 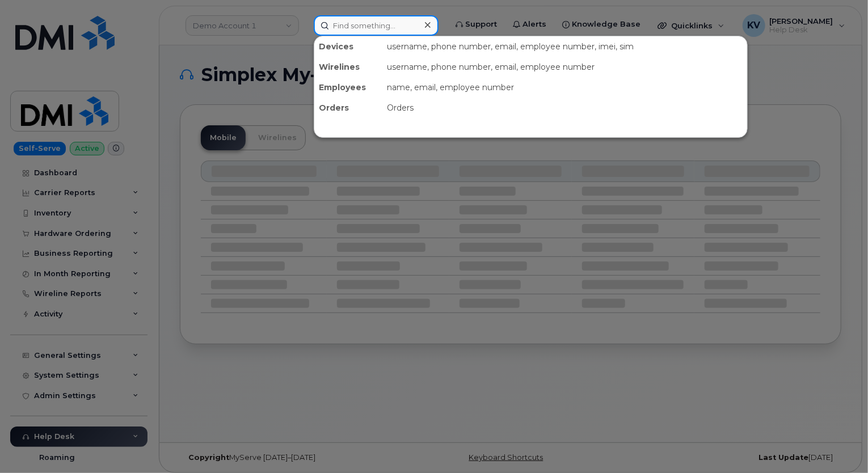 What do you see at coordinates (348, 87) in the screenshot?
I see `div: Employees` at bounding box center [348, 87].